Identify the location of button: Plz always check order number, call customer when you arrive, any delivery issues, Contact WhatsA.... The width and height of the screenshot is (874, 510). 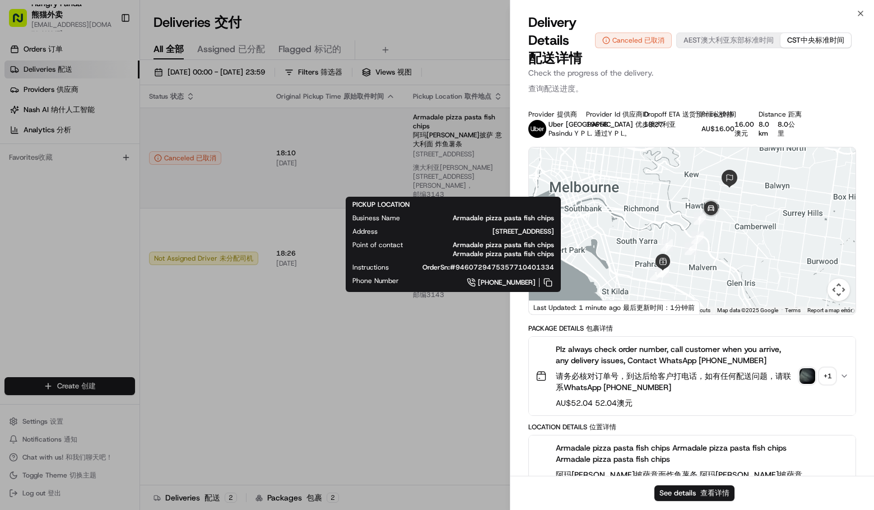
(692, 376).